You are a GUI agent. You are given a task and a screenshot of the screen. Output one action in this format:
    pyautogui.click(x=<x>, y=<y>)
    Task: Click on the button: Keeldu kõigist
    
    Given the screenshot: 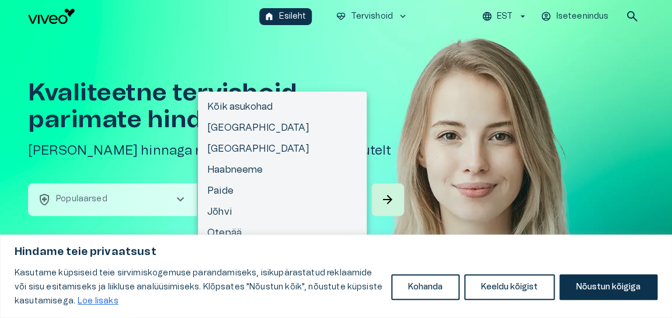 What is the action you would take?
    pyautogui.click(x=509, y=287)
    